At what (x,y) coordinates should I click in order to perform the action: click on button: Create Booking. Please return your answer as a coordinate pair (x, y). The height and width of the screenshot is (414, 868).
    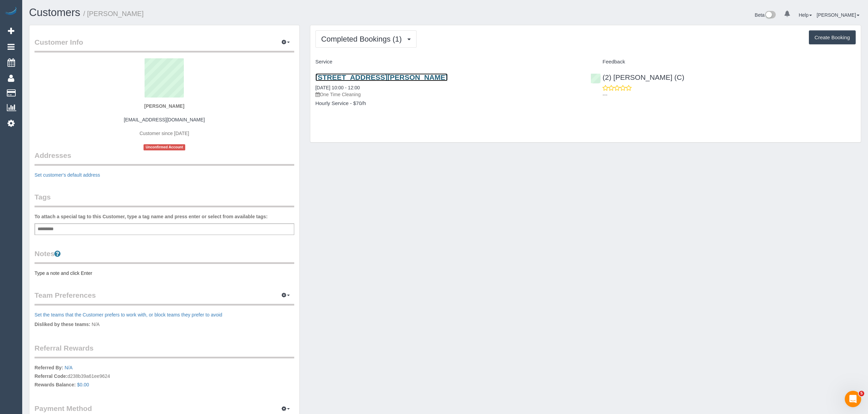
    Looking at the image, I should click on (832, 38).